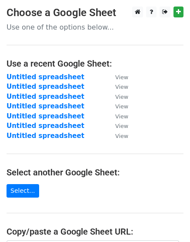  Describe the element at coordinates (95, 13) in the screenshot. I see `h3: Choose a Google Sheet` at that location.